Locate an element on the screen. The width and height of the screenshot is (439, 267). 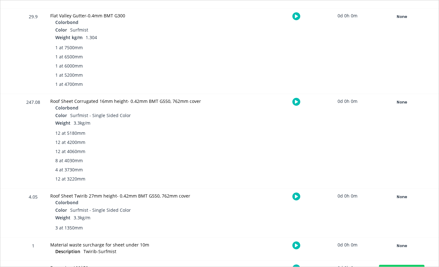
div: Flat Valley Gutter-0.4mm BMT G300 is located at coordinates (132, 15).